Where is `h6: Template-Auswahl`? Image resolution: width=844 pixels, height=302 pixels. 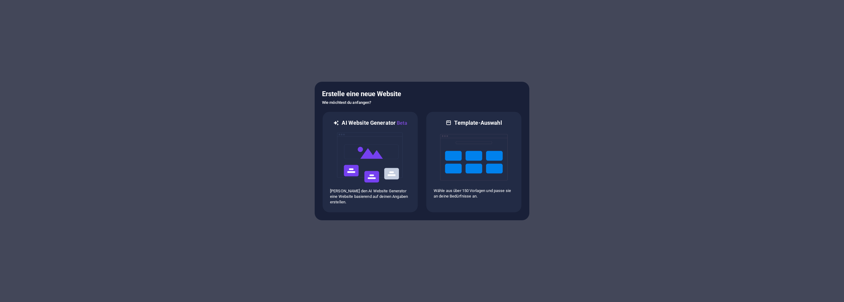 h6: Template-Auswahl is located at coordinates (478, 123).